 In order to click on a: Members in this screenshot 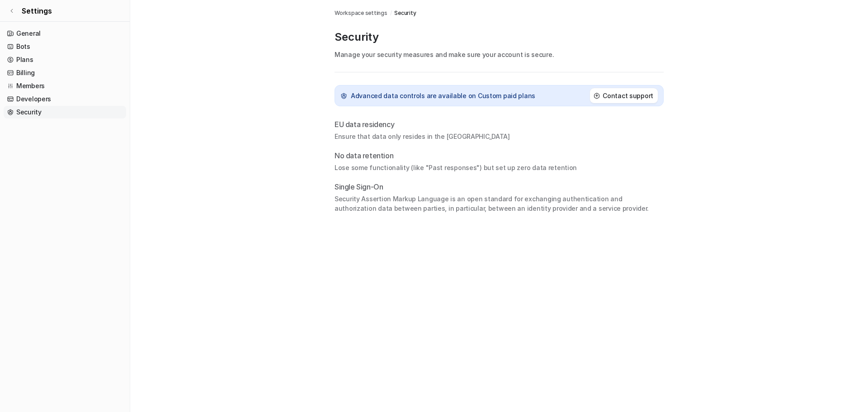, I will do `click(65, 86)`.